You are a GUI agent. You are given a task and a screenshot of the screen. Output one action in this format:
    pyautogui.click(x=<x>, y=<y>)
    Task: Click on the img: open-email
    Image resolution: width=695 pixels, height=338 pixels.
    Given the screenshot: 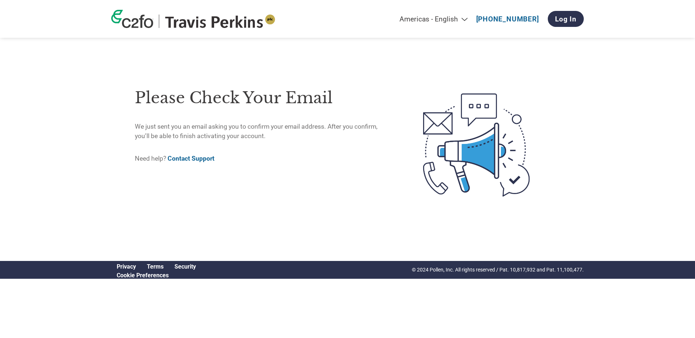 What is the action you would take?
    pyautogui.click(x=476, y=145)
    